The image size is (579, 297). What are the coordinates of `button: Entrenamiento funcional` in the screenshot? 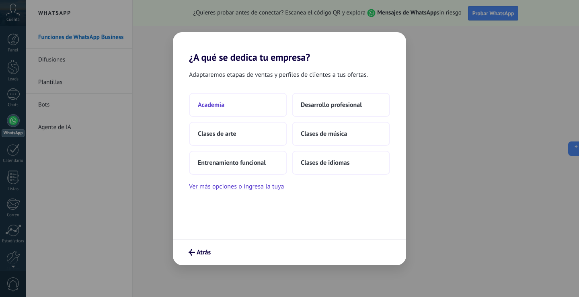 It's located at (238, 163).